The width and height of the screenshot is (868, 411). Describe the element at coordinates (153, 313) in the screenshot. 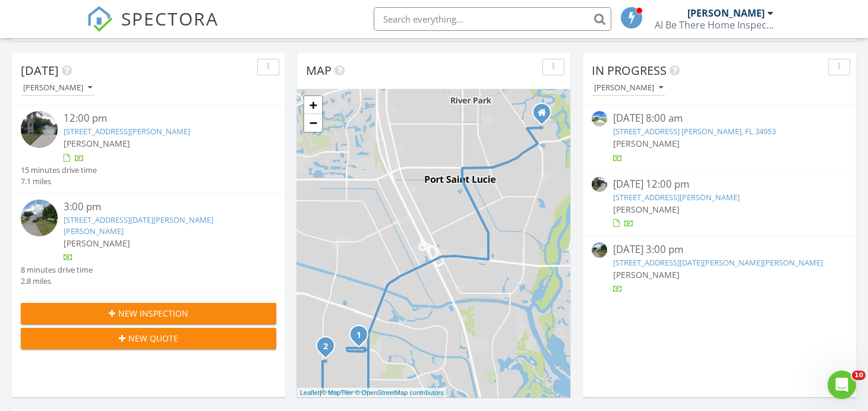

I see `span: New Inspection` at that location.